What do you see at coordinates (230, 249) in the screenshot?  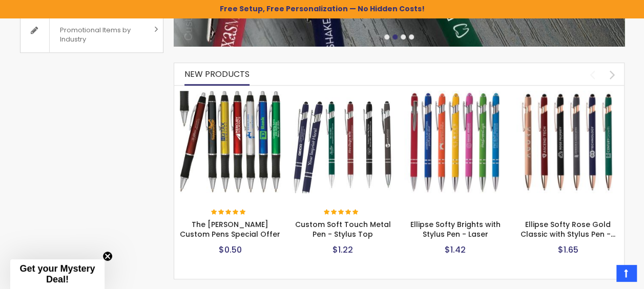 I see `span: $0.50` at bounding box center [230, 249].